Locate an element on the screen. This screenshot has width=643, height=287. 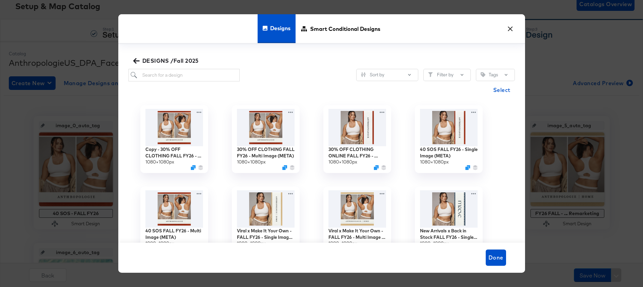
div: 40 SOS FALL FY26 - Multi Image (META)1080×1080pxDuplicate is located at coordinates (174, 220).